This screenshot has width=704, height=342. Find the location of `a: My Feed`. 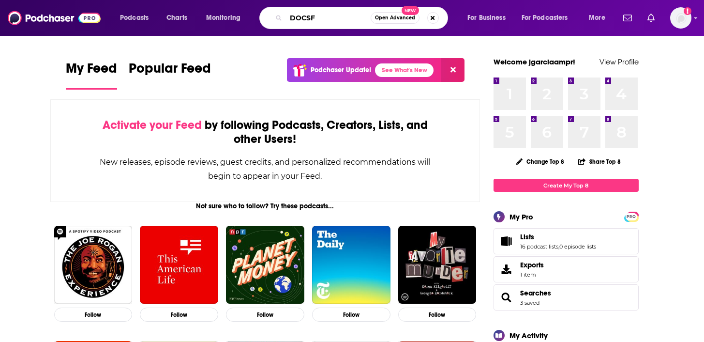

a: My Feed is located at coordinates (91, 75).